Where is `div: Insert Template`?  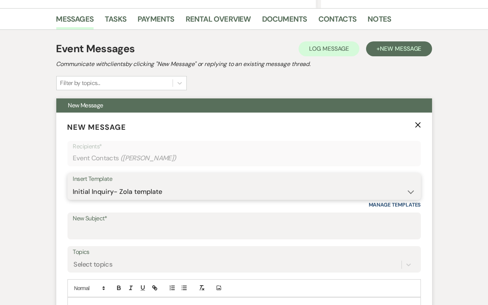 div: Insert Template is located at coordinates (244, 179).